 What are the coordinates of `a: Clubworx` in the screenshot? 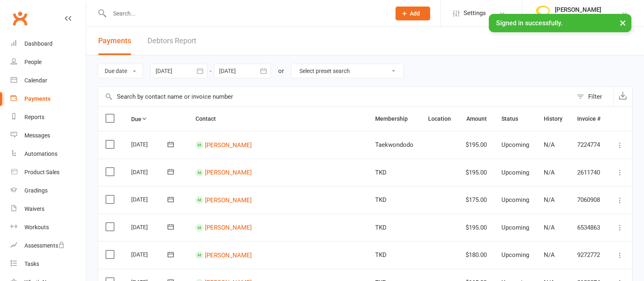 It's located at (20, 18).